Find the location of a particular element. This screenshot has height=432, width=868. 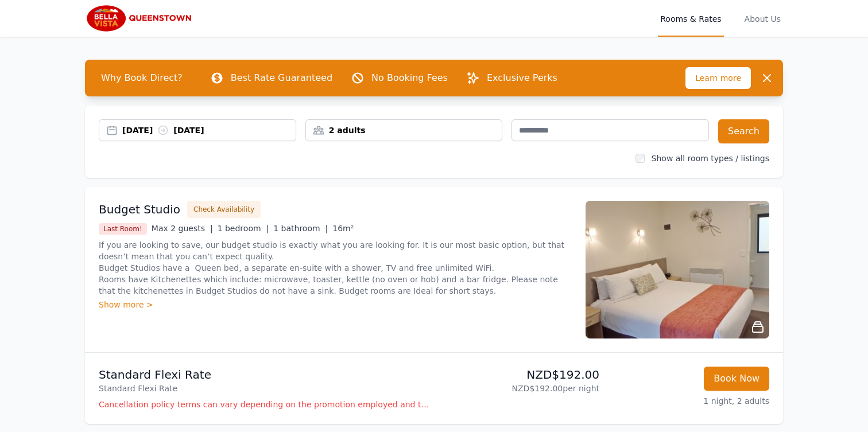

p: NZD$192.00 is located at coordinates (519, 375).